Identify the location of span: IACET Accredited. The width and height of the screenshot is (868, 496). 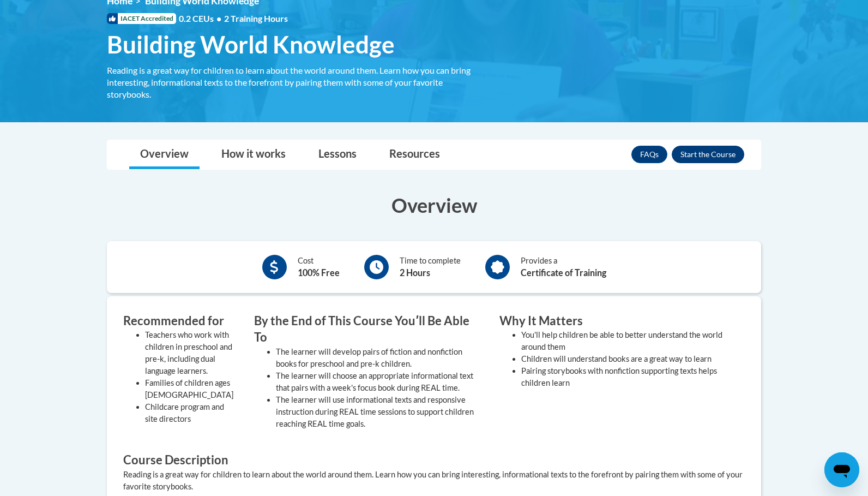
(141, 19).